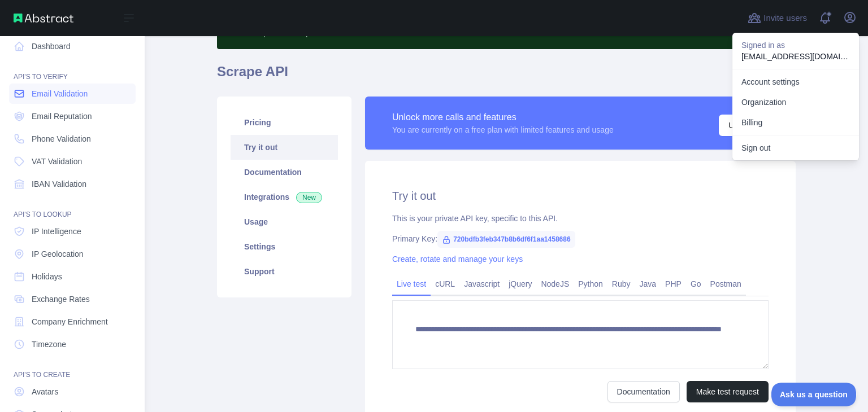 The image size is (868, 412). What do you see at coordinates (69, 322) in the screenshot?
I see `span: Company Enrichment` at bounding box center [69, 322].